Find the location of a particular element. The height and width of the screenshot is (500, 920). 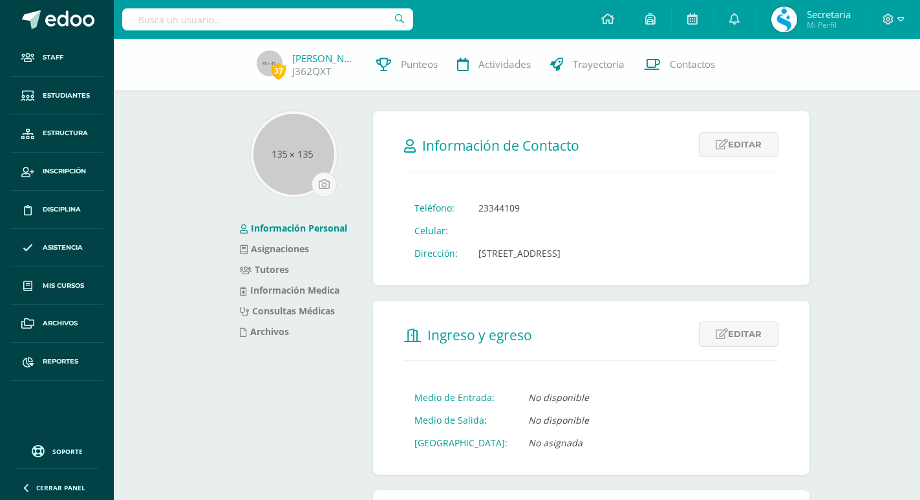

img: 45x45 is located at coordinates (270, 63).